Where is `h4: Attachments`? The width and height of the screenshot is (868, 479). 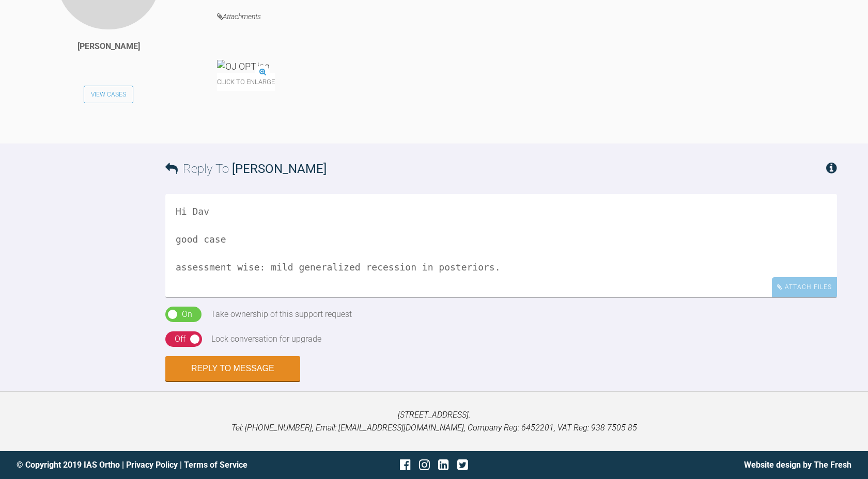
h4: Attachments is located at coordinates (527, 17).